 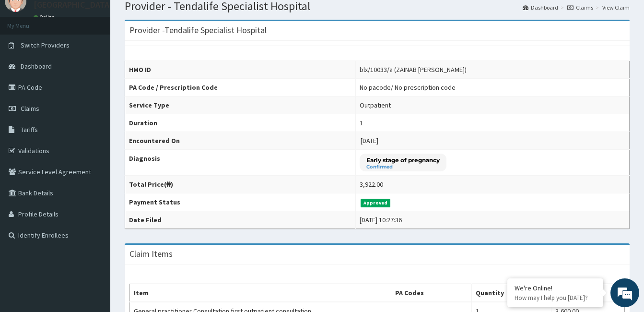 What do you see at coordinates (240, 184) in the screenshot?
I see `th: Total Price(₦)` at bounding box center [240, 184].